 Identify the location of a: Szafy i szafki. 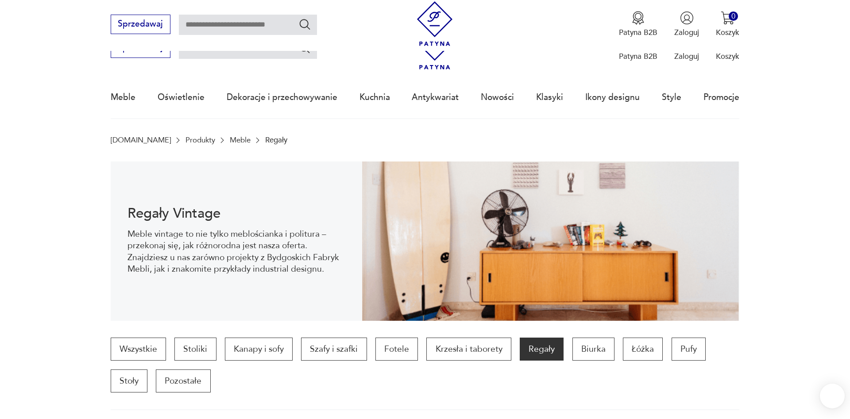
(334, 349).